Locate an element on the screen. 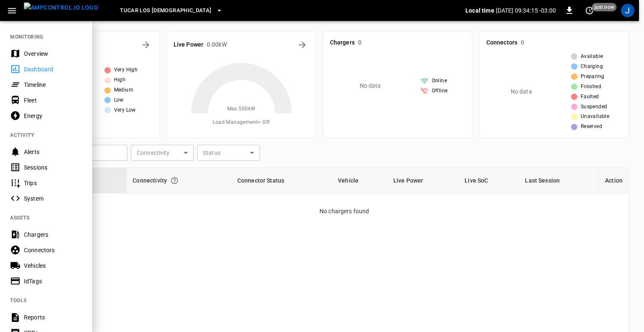  div: Connectors is located at coordinates (53, 250).